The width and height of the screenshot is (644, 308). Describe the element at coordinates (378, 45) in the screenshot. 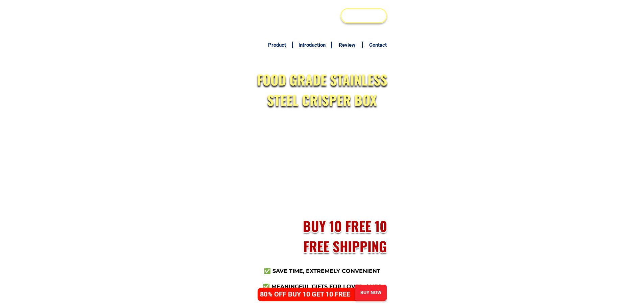

I see `h6: Contact` at that location.